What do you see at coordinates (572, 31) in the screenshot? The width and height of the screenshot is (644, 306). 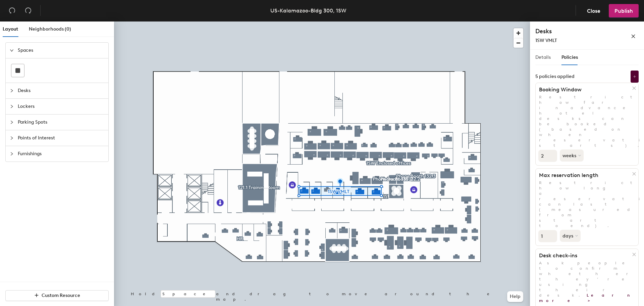 I see `h4: Desks` at bounding box center [572, 31].